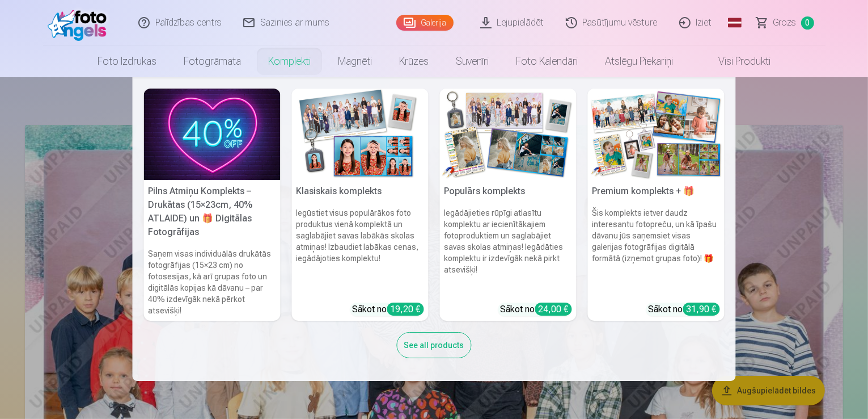  Describe the element at coordinates (360, 191) in the screenshot. I see `h5: Klasiskais komplekts` at that location.